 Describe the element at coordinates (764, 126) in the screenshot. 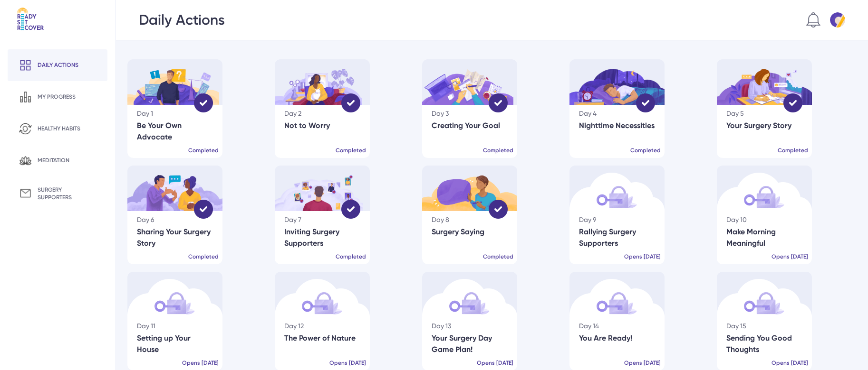

I see `div: Your Surgery Story` at that location.